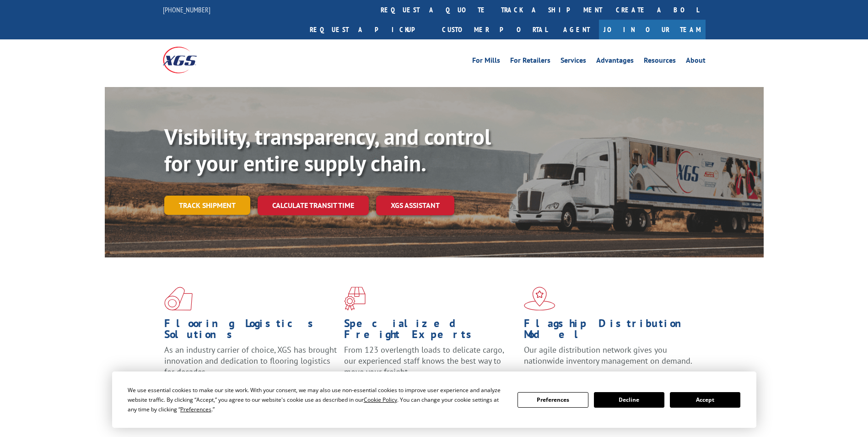 The image size is (868, 437). Describe the element at coordinates (369, 29) in the screenshot. I see `a: Request a pickup` at that location.